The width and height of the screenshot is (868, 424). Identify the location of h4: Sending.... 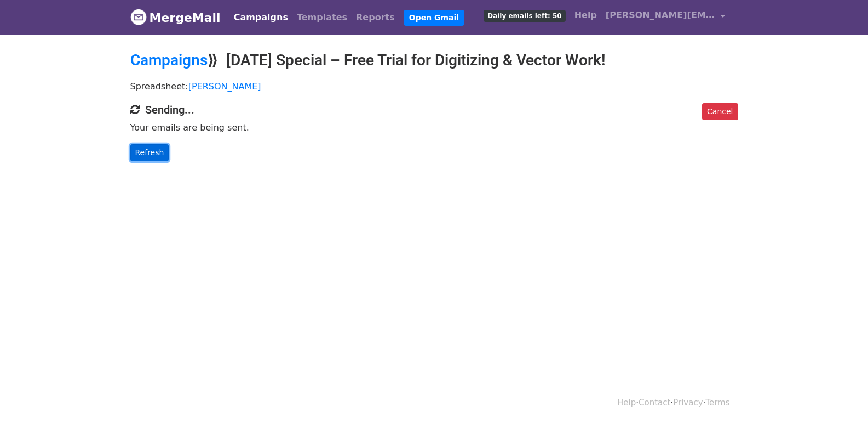
(434, 110).